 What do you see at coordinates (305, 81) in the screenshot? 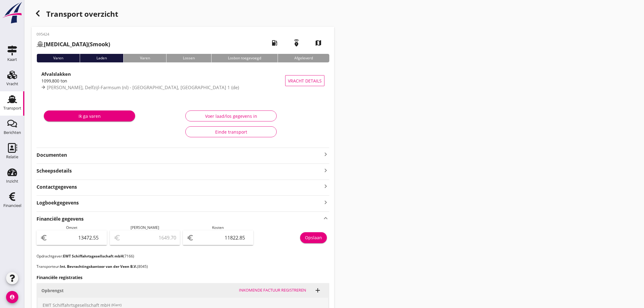
I see `span: Vracht details` at bounding box center [305, 81].